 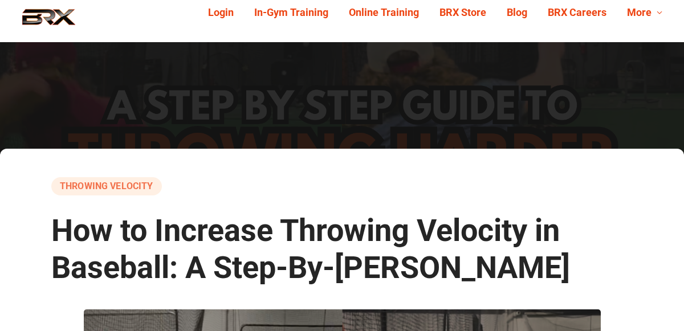 I want to click on a: Login, so click(x=221, y=13).